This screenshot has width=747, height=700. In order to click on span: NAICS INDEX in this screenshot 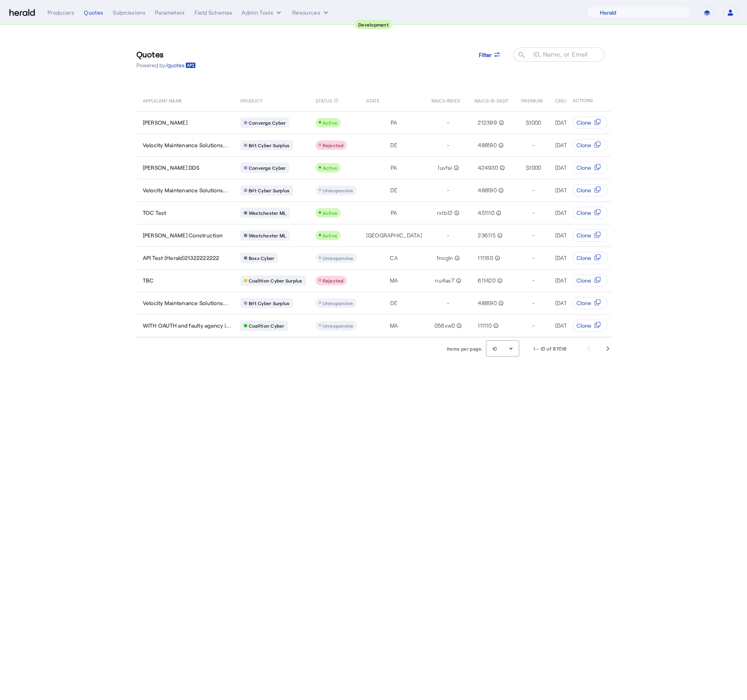, I will do `click(446, 100)`.